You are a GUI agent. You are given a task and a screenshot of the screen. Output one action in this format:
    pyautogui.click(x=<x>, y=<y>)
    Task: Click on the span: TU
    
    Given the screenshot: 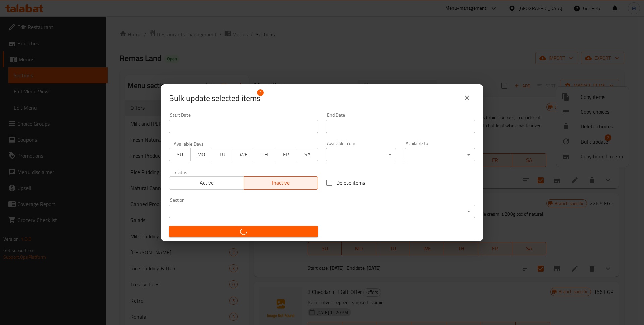 What is the action you would take?
    pyautogui.click(x=222, y=155)
    